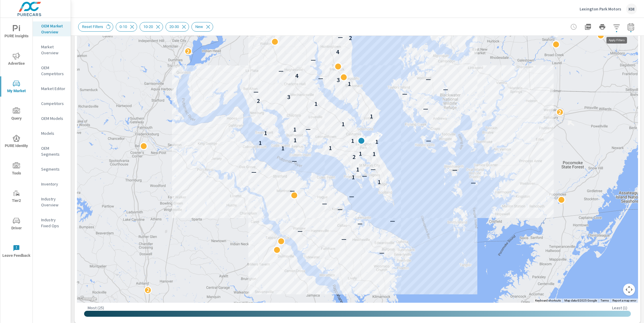 This screenshot has height=323, width=644. I want to click on span: 0-10, so click(123, 27).